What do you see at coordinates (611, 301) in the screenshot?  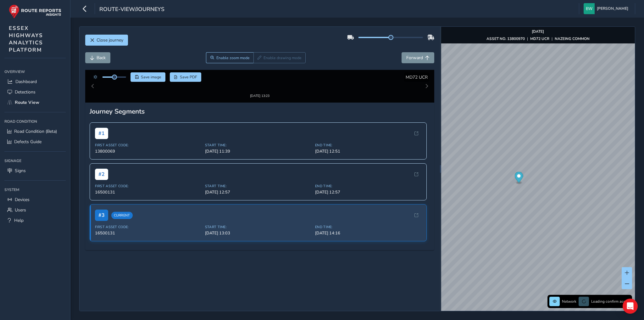 I see `span: Loading confirm assets` at bounding box center [611, 301].